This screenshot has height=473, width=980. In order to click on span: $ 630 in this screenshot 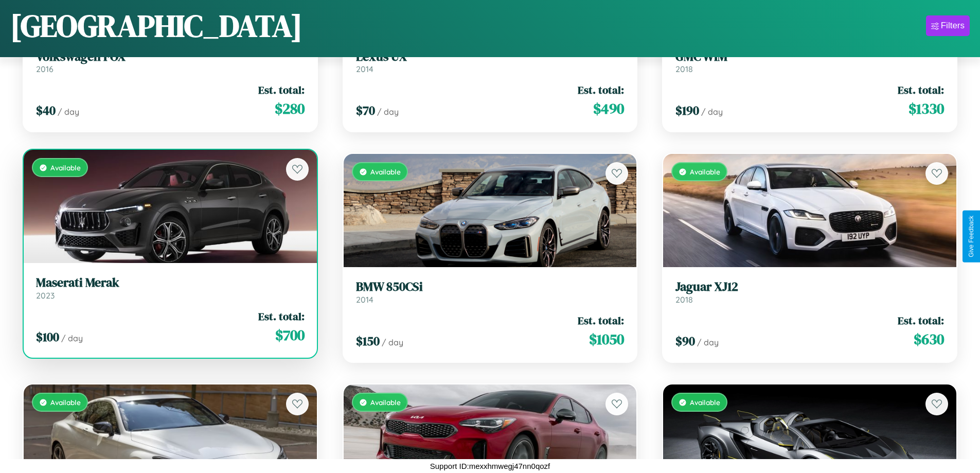, I will do `click(929, 339)`.